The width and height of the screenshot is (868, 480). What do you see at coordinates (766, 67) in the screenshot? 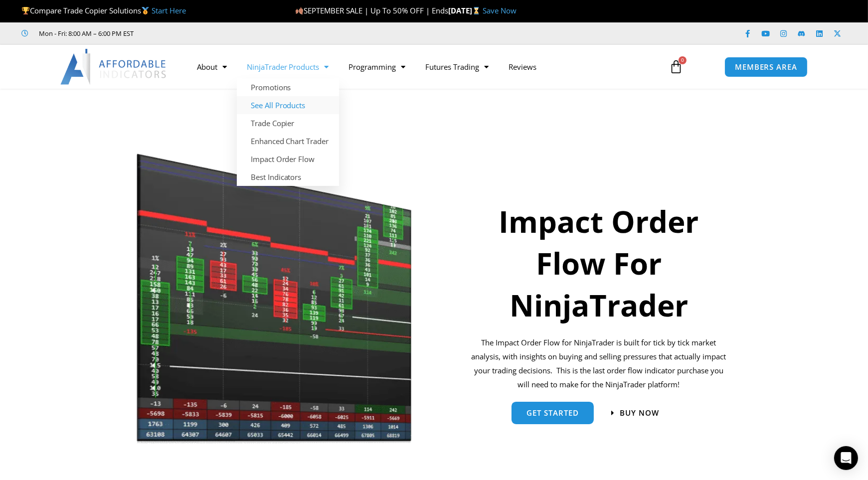
I see `a: MEMBERS AREA` at bounding box center [766, 67].